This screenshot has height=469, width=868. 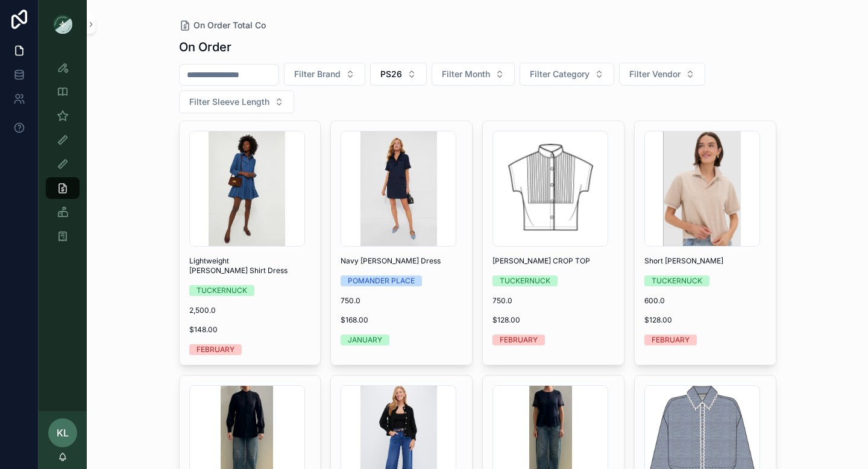 What do you see at coordinates (401, 320) in the screenshot?
I see `span: $168.00` at bounding box center [401, 320].